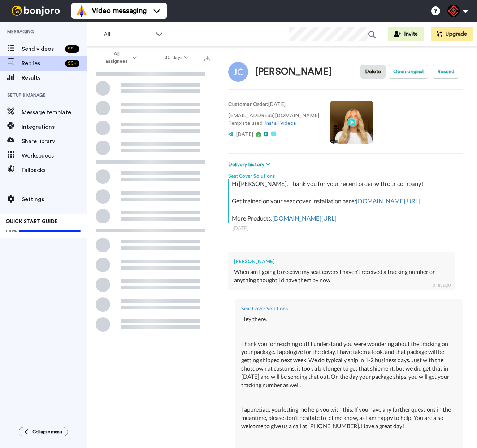 This screenshot has height=448, width=477. What do you see at coordinates (116, 58) in the screenshot?
I see `span: All assignees` at bounding box center [116, 58].